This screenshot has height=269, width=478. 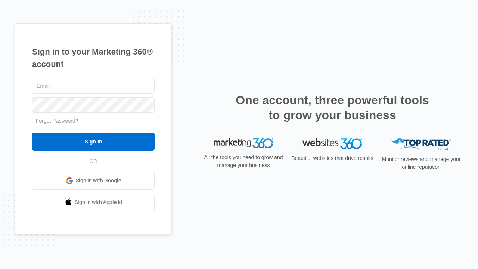 What do you see at coordinates (98, 180) in the screenshot?
I see `span: Sign in with Google` at bounding box center [98, 180].